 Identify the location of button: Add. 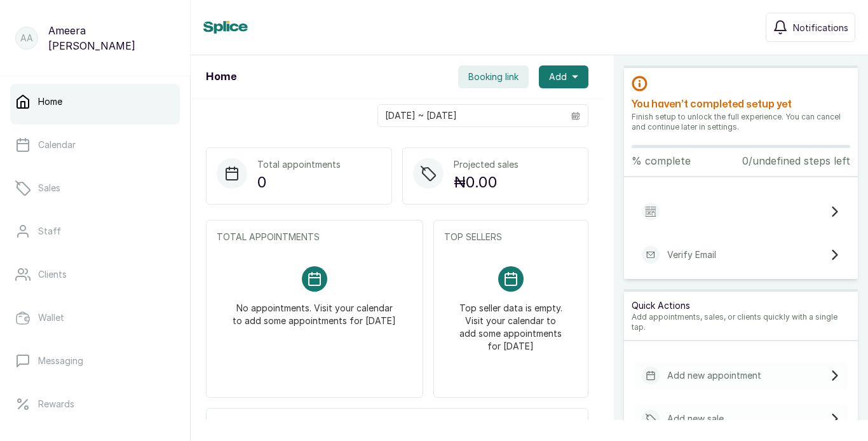
(564, 77).